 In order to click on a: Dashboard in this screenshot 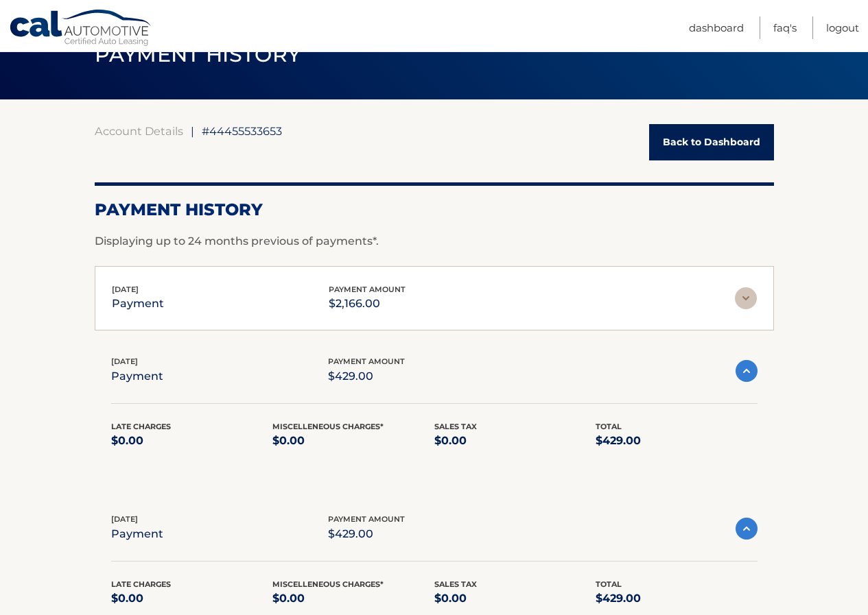, I will do `click(717, 27)`.